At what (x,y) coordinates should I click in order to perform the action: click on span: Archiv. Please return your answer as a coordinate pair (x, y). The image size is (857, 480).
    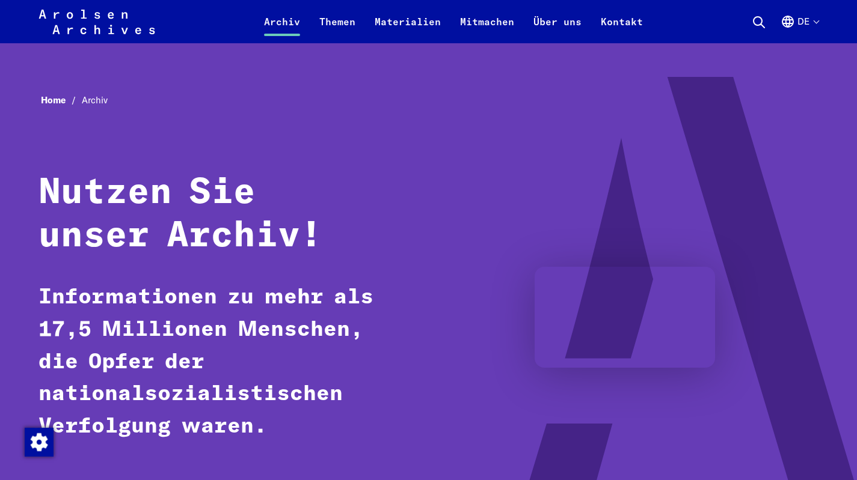
    Looking at the image, I should click on (94, 100).